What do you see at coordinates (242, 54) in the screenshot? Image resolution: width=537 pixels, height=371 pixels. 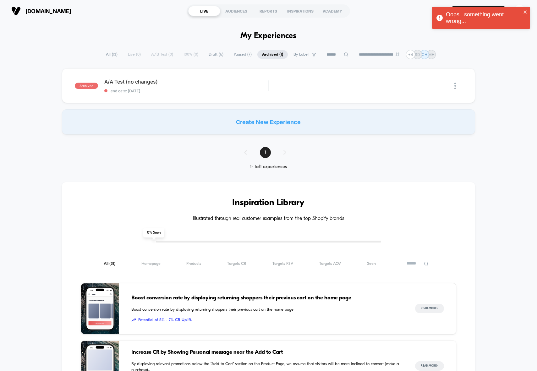 I see `span: Paused ( 7 )` at bounding box center [242, 54].